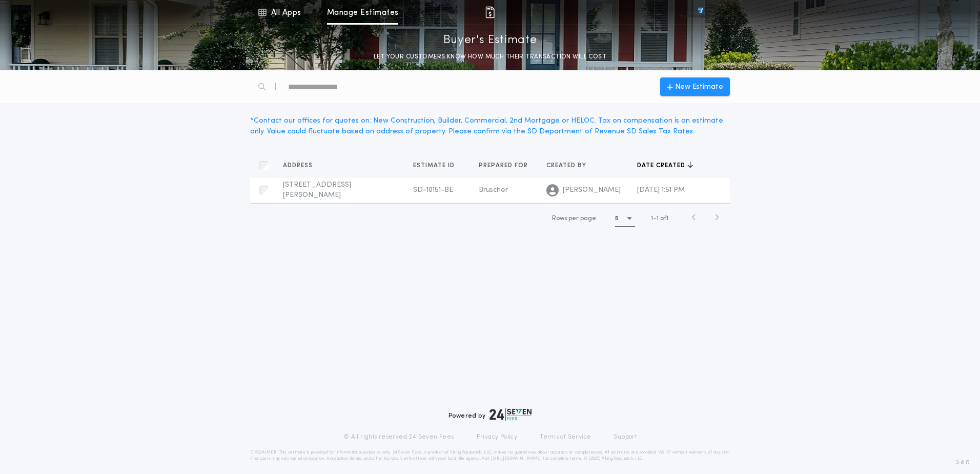 This screenshot has width=980, height=474. I want to click on p: © All rights reserved. 24|Seven Fees, so click(399, 437).